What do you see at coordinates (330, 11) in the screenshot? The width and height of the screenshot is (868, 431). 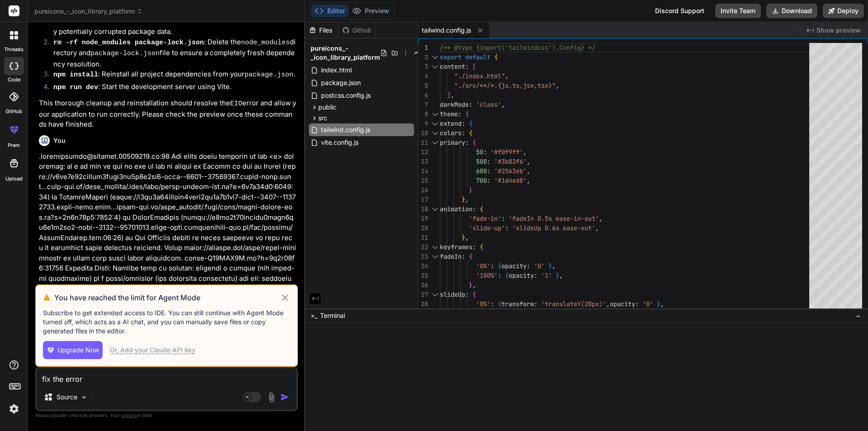 I see `button: Editor` at bounding box center [330, 11].